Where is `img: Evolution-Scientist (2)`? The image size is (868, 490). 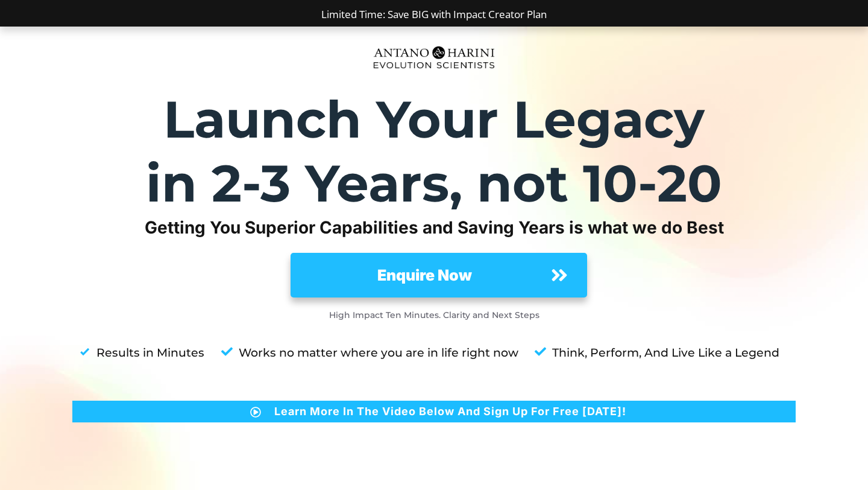
img: Evolution-Scientist (2) is located at coordinates (434, 57).